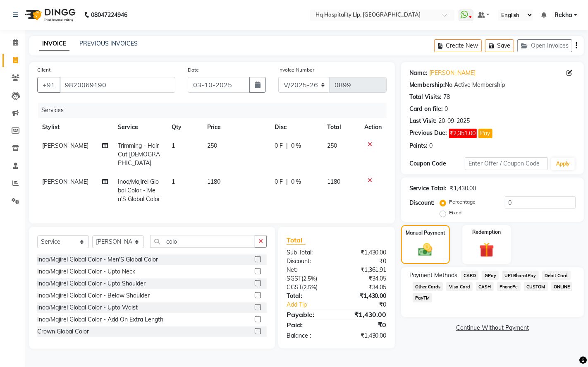  Describe the element at coordinates (456, 213) in the screenshot. I see `label: Fixed` at that location.